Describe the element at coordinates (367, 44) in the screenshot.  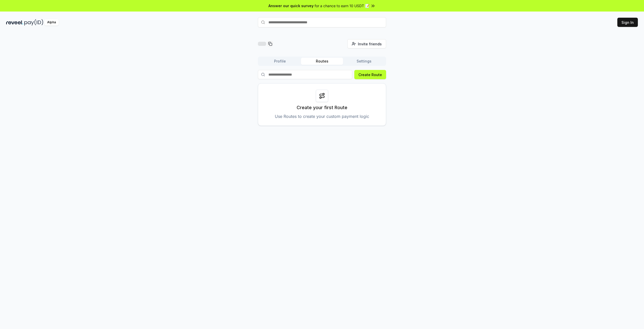
I see `button: Invite friends` at that location.